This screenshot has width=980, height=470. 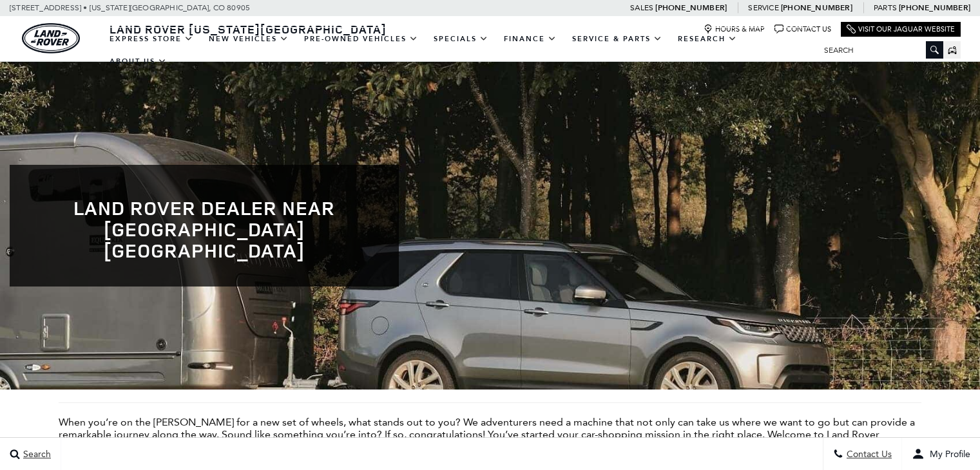 I want to click on a: Finance, so click(x=530, y=38).